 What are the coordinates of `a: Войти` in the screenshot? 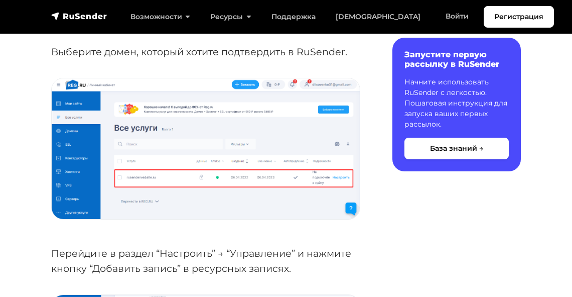 It's located at (457, 16).